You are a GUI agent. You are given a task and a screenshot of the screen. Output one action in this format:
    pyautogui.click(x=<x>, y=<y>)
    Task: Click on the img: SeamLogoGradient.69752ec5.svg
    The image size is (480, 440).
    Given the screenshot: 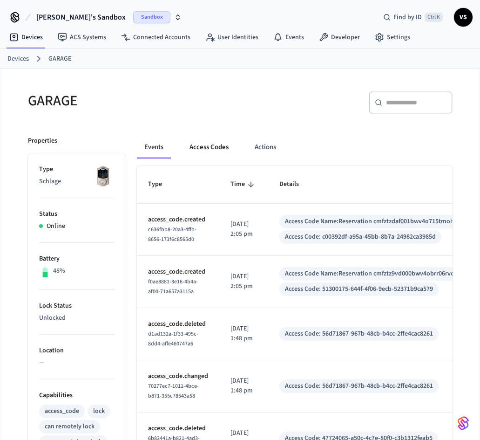 What is the action you would take?
    pyautogui.click(x=464, y=423)
    